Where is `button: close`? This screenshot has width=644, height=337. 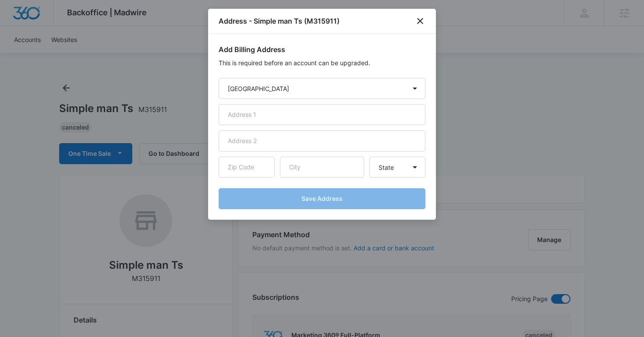 button: close is located at coordinates (420, 21).